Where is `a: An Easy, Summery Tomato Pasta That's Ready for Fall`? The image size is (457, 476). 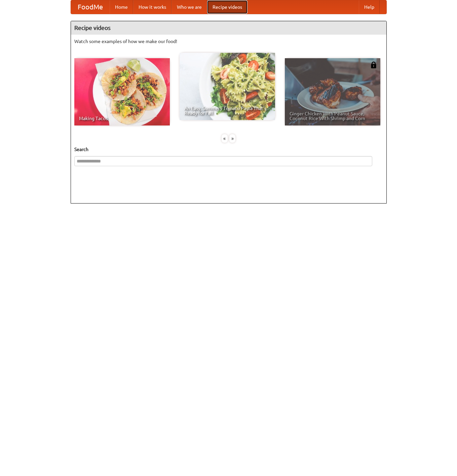 a: An Easy, Summery Tomato Pasta That's Ready for Fall is located at coordinates (227, 87).